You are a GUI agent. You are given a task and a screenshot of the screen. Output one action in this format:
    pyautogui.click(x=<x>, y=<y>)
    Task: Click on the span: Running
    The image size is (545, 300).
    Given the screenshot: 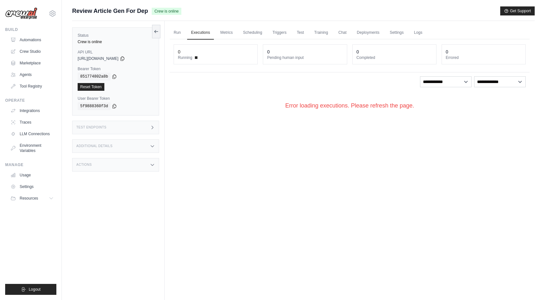 What is the action you would take?
    pyautogui.click(x=185, y=58)
    